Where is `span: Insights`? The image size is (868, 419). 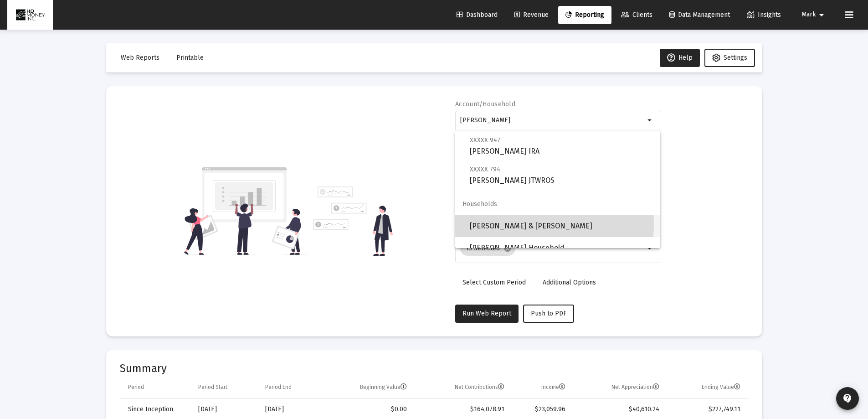 span: Insights is located at coordinates (764, 14).